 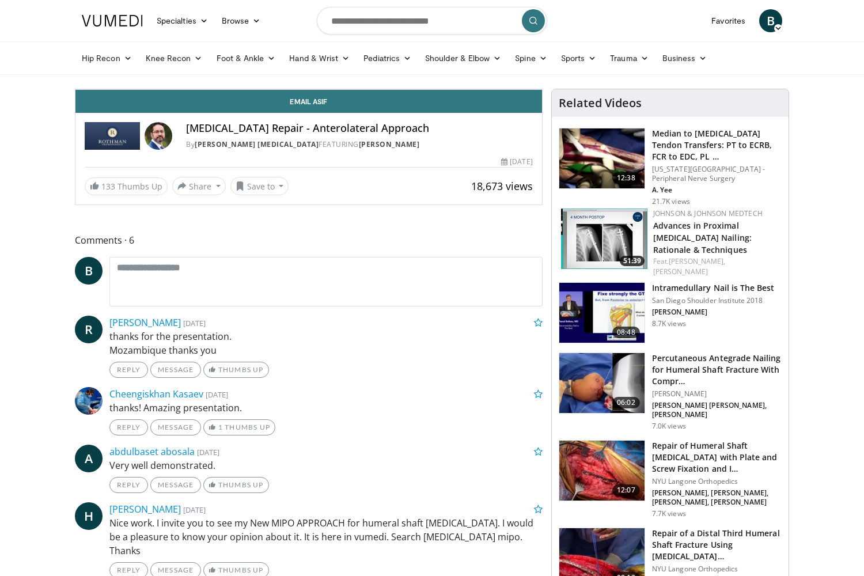 What do you see at coordinates (326, 408) in the screenshot?
I see `p: thanks! Amazing presentation.` at bounding box center [326, 408].